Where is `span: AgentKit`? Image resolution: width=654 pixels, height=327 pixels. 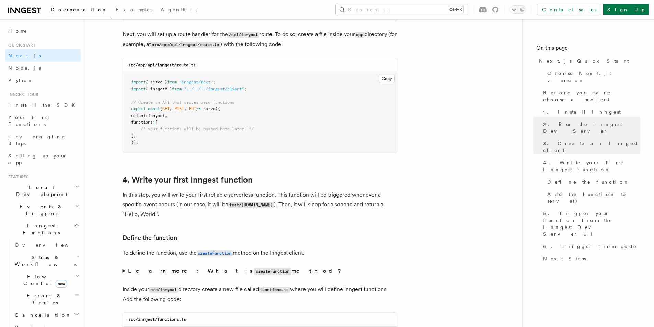
span: AgentKit is located at coordinates (179, 10).